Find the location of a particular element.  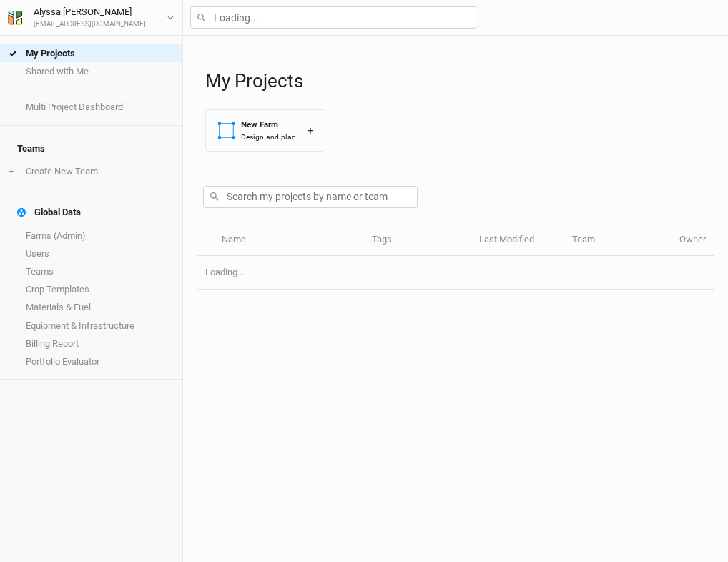

th: Team is located at coordinates (618, 240).